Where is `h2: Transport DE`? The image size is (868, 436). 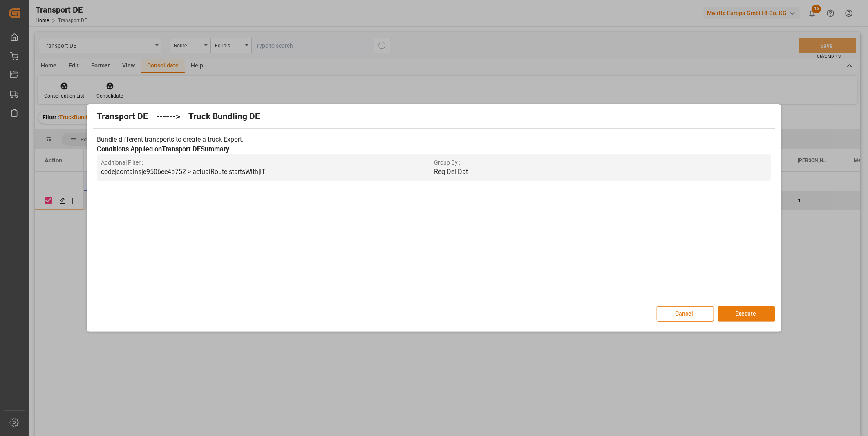 h2: Transport DE is located at coordinates (123, 117).